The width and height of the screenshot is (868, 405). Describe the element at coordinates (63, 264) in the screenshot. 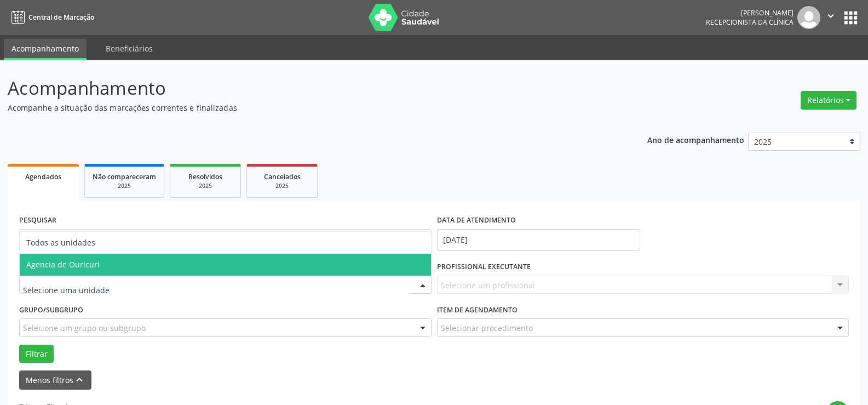

I see `span: Agencia de Ouricuri` at that location.